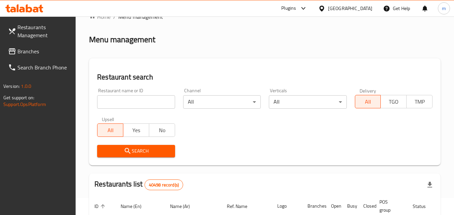  I want to click on span: Restaurants Management, so click(44, 31).